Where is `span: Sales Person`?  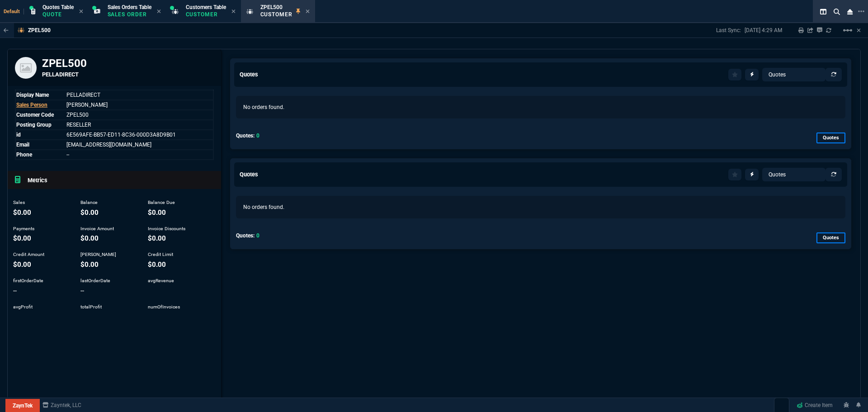 span: Sales Person is located at coordinates (32, 105).